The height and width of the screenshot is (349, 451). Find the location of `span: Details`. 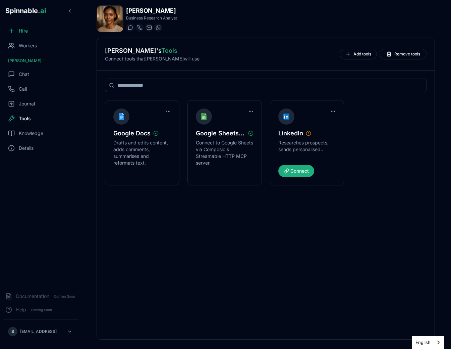

span: Details is located at coordinates (26, 148).